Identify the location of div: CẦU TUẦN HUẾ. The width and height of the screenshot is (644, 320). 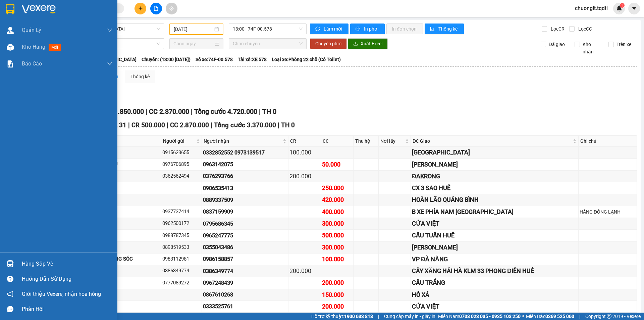
(495, 236).